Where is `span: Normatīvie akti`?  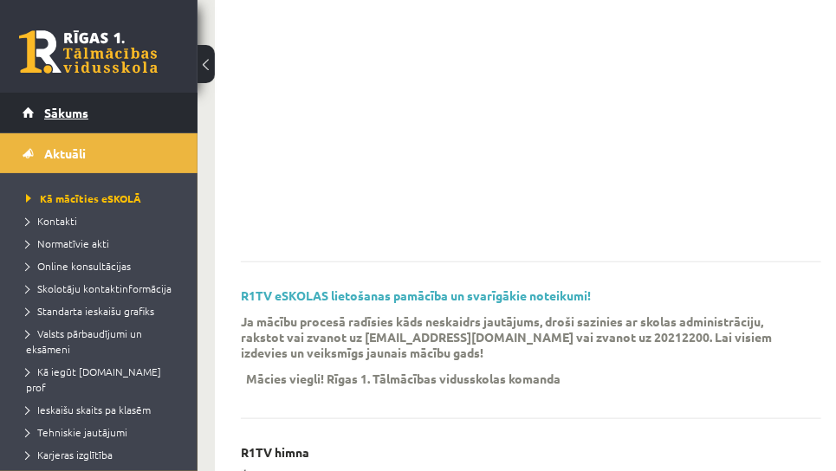 span: Normatīvie akti is located at coordinates (68, 244).